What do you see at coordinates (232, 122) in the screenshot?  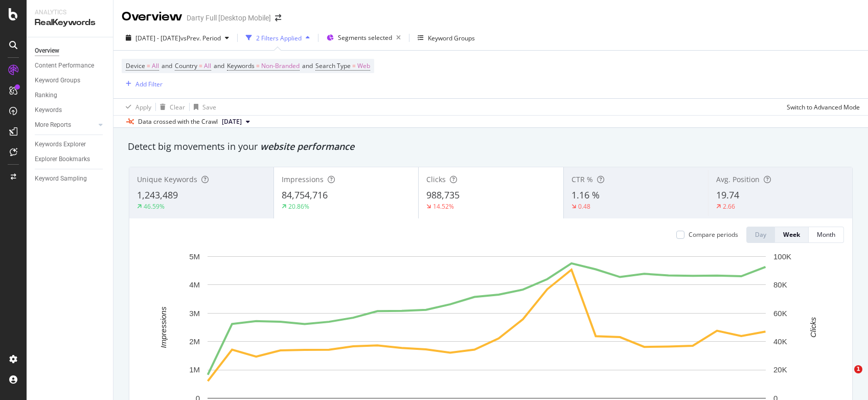 I see `span: 2025 Aug. 31st` at bounding box center [232, 122].